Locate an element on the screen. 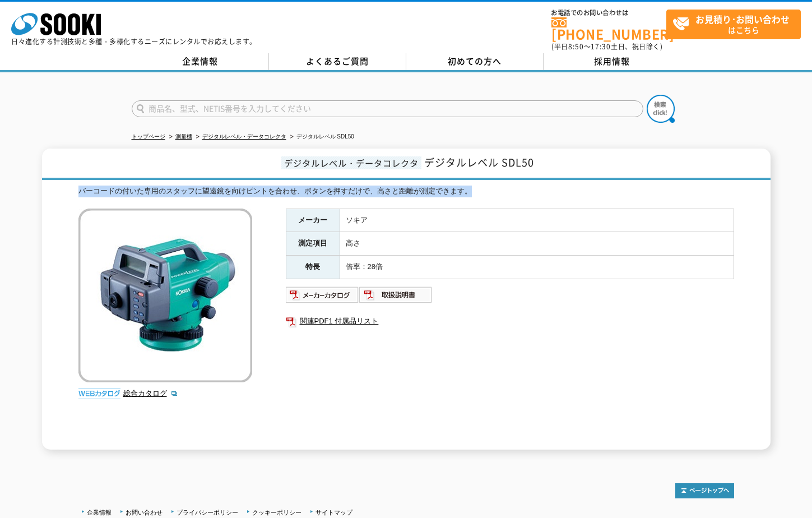  td: 高さ is located at coordinates (537, 244).